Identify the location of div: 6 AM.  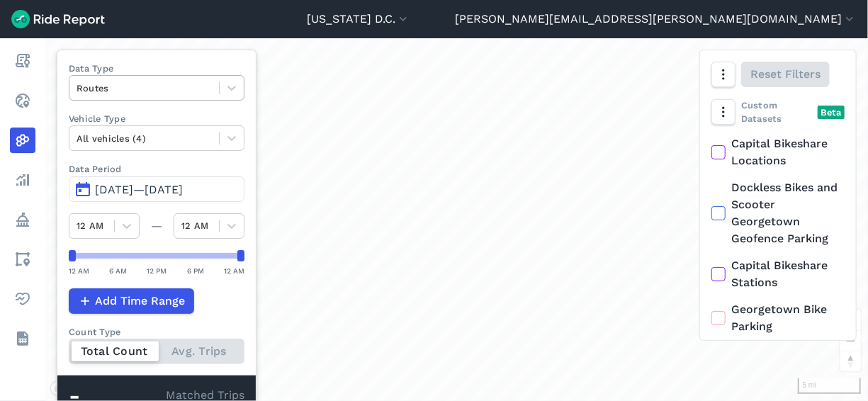
(118, 271).